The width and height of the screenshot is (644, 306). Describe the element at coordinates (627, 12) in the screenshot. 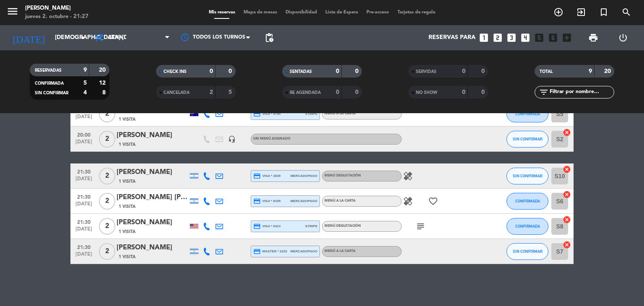

I see `i: search` at that location.